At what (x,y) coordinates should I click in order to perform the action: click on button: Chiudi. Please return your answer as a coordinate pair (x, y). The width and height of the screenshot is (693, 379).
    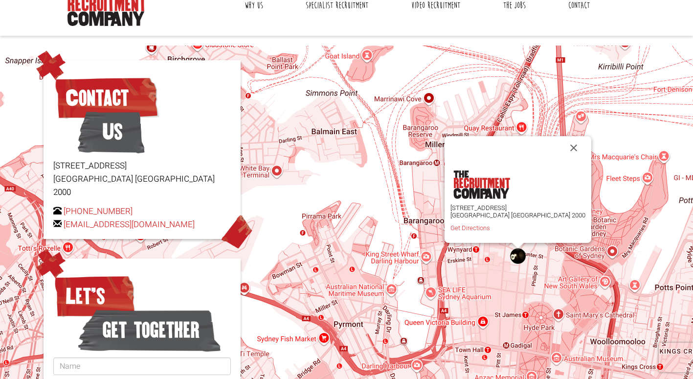
    Looking at the image, I should click on (574, 148).